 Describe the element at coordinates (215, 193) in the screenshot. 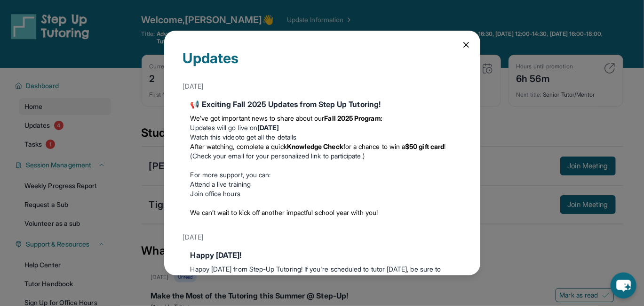

I see `a: Join office hours` at that location.